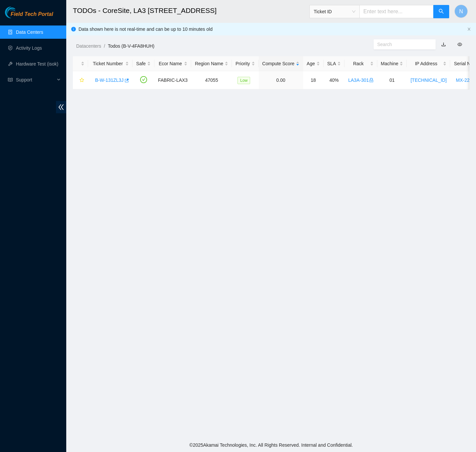  Describe the element at coordinates (29, 16) in the screenshot. I see `a: Akamai TechnologiesField Tech Portal` at that location.